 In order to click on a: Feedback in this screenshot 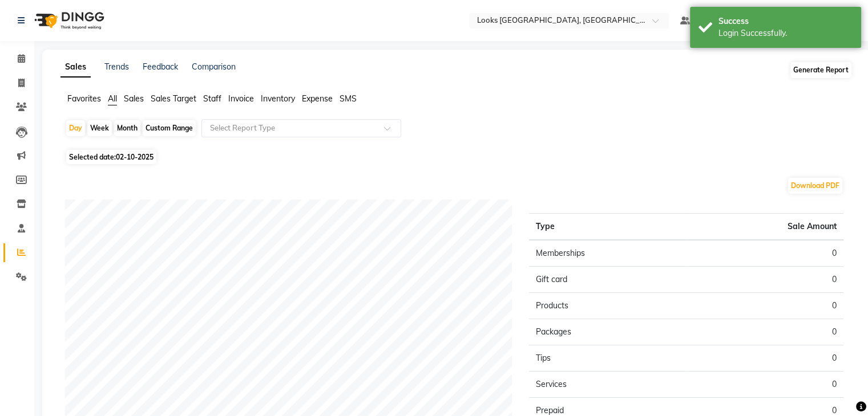, I will do `click(161, 67)`.